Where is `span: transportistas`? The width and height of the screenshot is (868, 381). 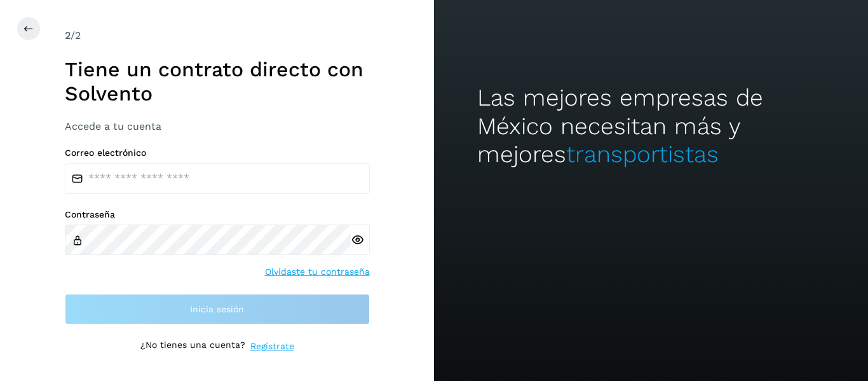
span: transportistas is located at coordinates (642, 154).